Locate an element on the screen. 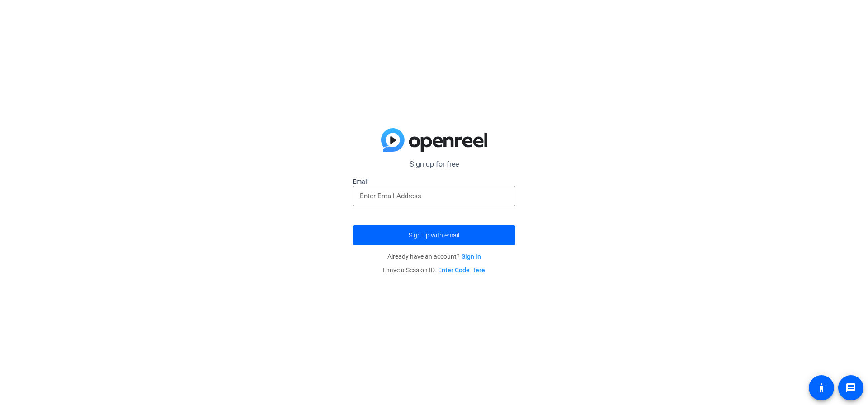 The width and height of the screenshot is (868, 405). input: Enter Email Address is located at coordinates (434, 196).